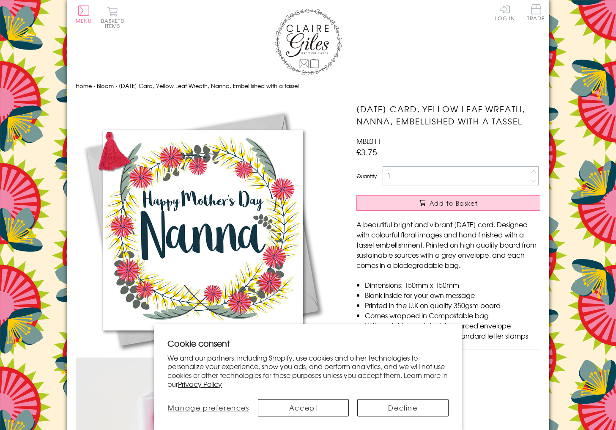 This screenshot has width=616, height=430. What do you see at coordinates (308, 371) in the screenshot?
I see `p: We and our partners, including Shopify, use cookies and other technologies to personalize your ex...` at bounding box center [308, 371].